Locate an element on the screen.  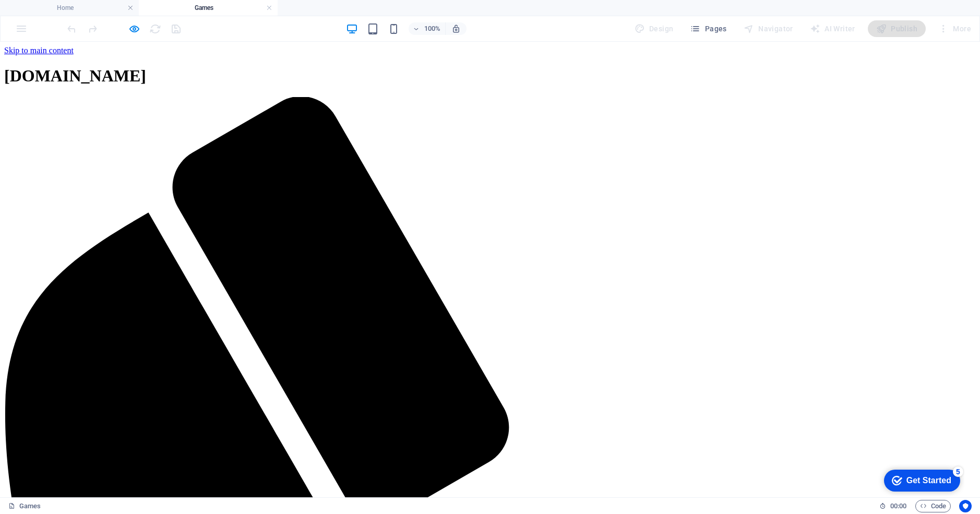
button: Code is located at coordinates (933, 506).